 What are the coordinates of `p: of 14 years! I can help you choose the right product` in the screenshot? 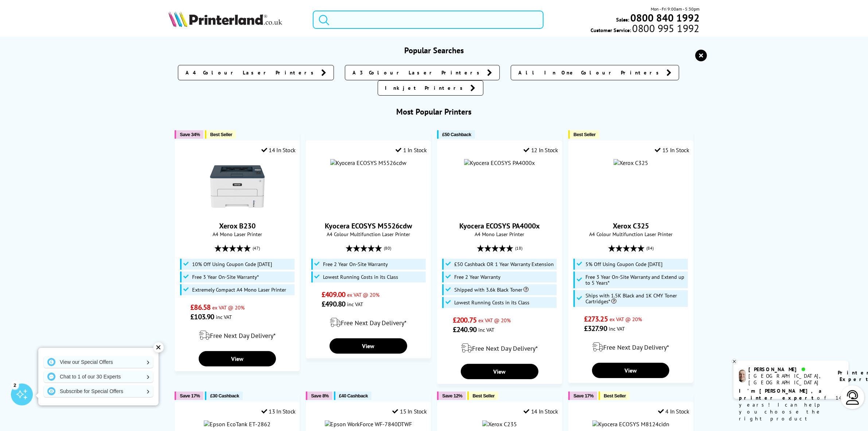 It's located at (791, 404).